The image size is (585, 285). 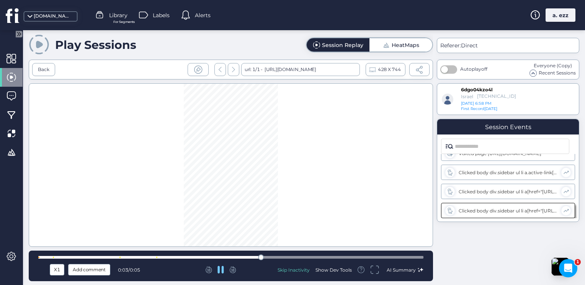 What do you see at coordinates (560, 15) in the screenshot?
I see `div: a. ezz` at bounding box center [560, 15].